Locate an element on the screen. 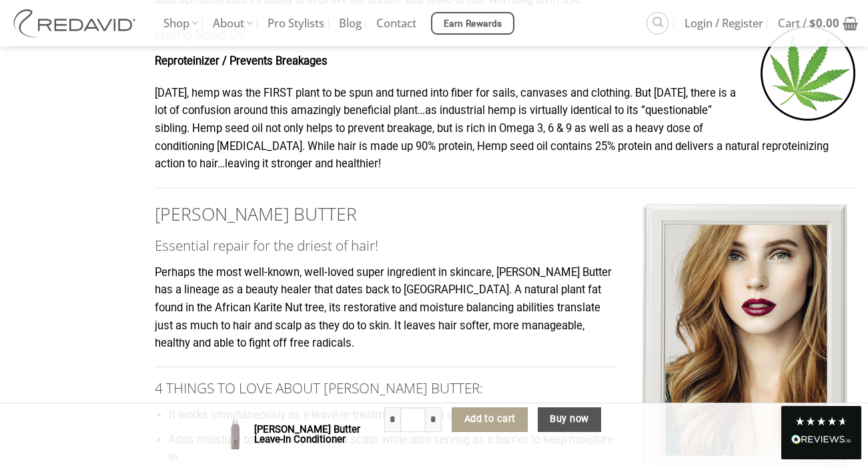  div: 4.8 Stars is located at coordinates (821, 422).